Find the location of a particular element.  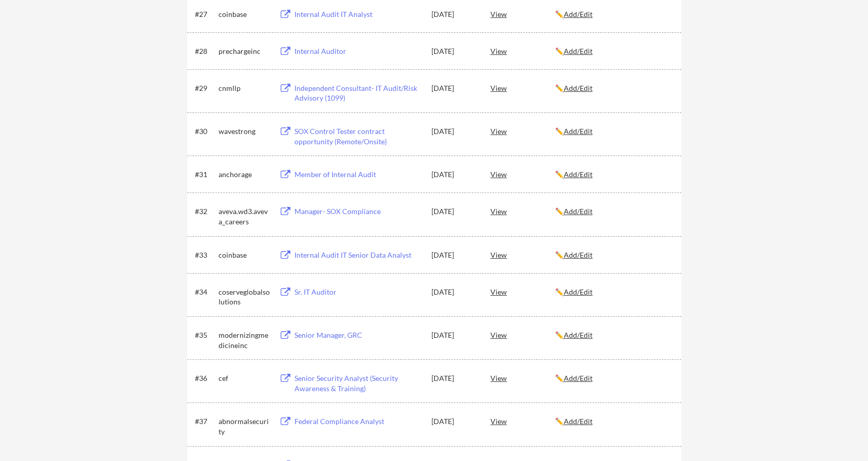

div: Sr. IT Auditor is located at coordinates (358, 292).